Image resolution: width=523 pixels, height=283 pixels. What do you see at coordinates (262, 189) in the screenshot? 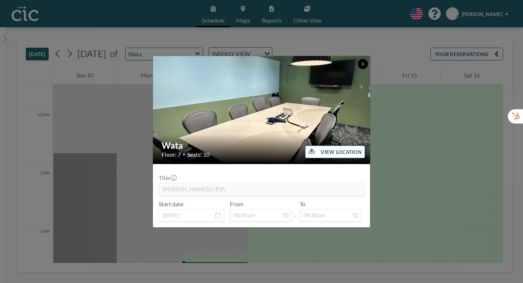
I see `input: (No title)` at bounding box center [262, 189].